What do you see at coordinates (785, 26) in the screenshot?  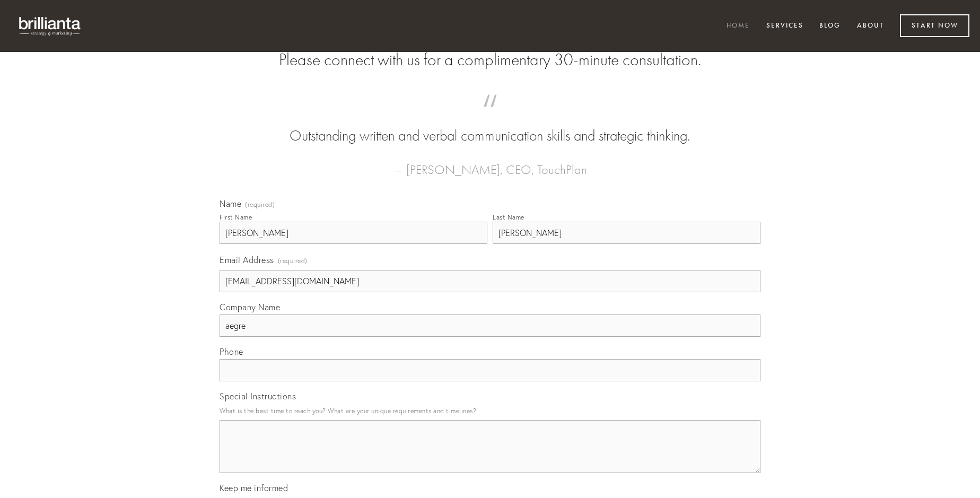 I see `a: Services` at bounding box center [785, 26].